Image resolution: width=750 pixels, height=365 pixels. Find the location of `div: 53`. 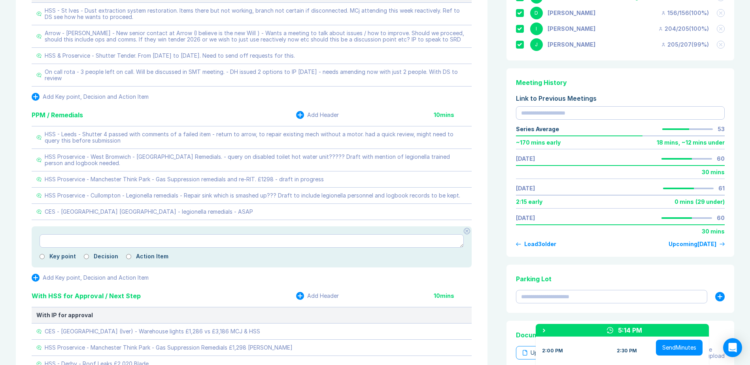

div: 53 is located at coordinates (721, 129).